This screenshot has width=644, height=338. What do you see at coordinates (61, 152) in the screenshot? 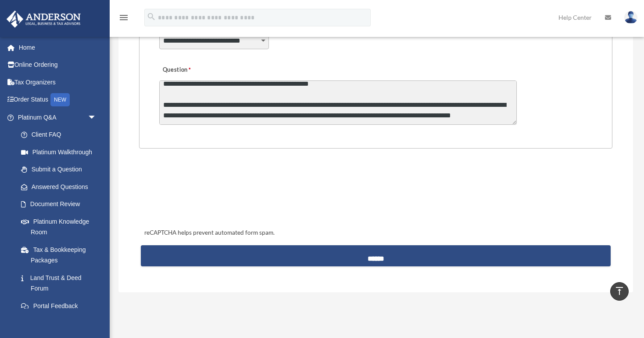
I see `a: Platinum Walkthrough` at bounding box center [61, 152].